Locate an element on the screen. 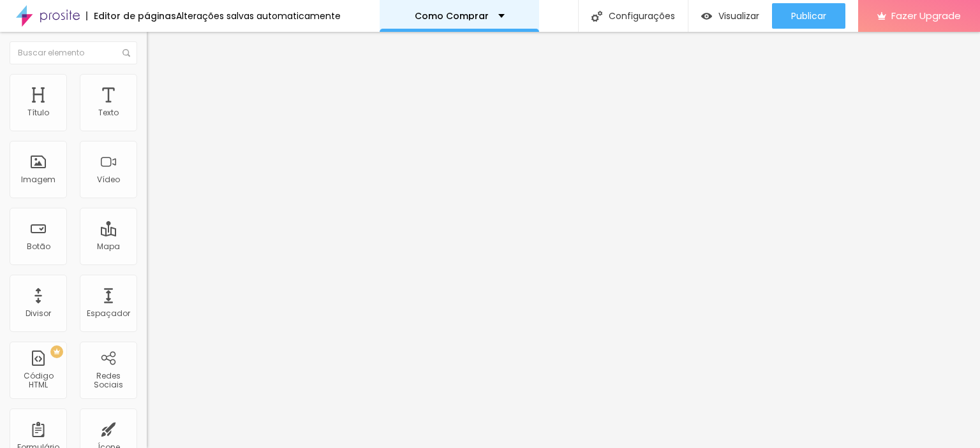 This screenshot has height=448, width=980. div: Redes Sociais is located at coordinates (108, 380).